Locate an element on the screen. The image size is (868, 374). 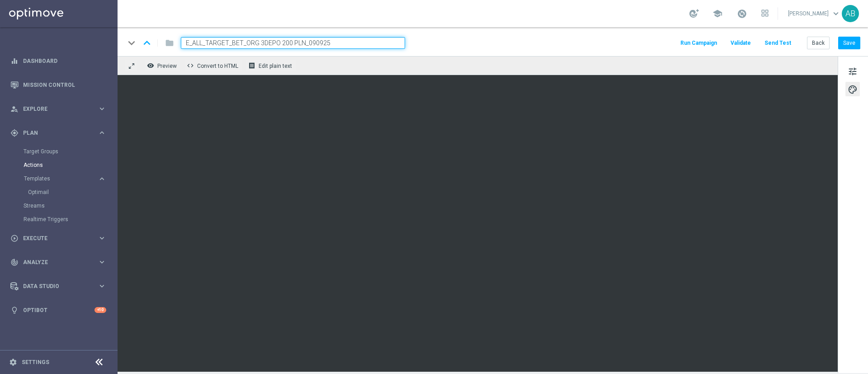
span: Analyze is located at coordinates (60, 262).